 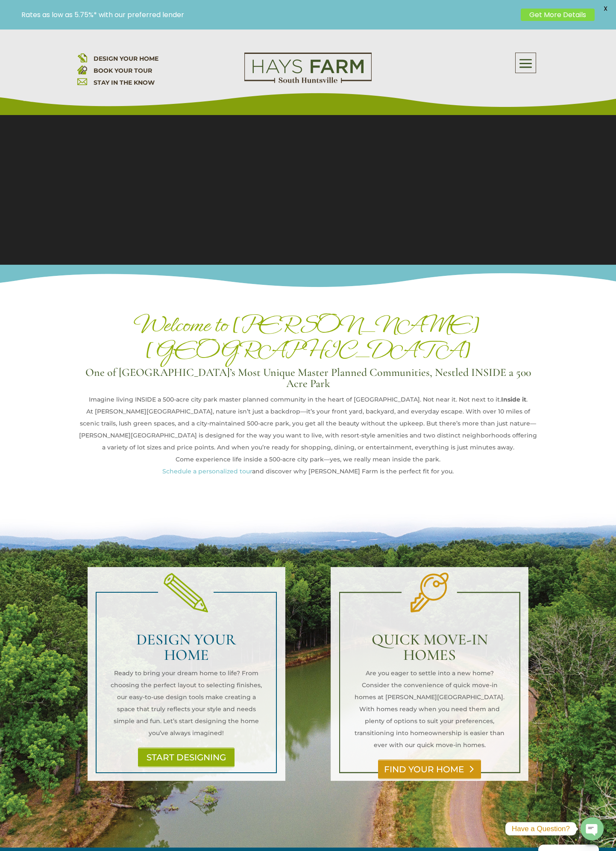 I want to click on img: Logo, so click(x=308, y=68).